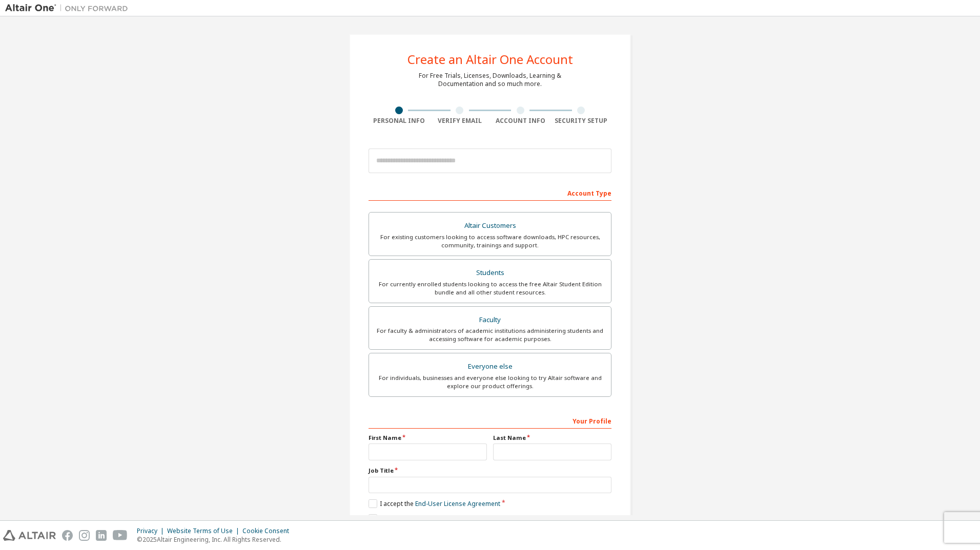 Image resolution: width=980 pixels, height=550 pixels. I want to click on div: For individuals, businesses and everyone else looking to try Altair software and explore our prod..., so click(490, 383).